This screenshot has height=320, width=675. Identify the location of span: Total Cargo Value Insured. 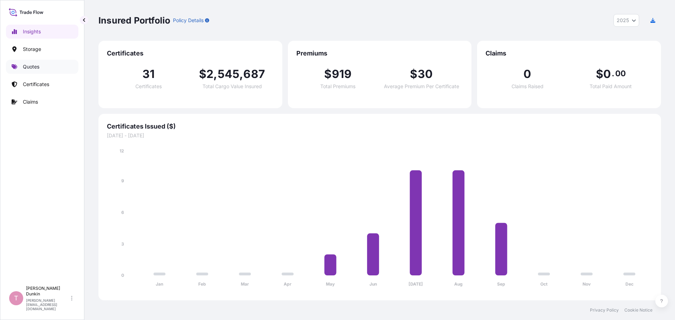
(232, 87).